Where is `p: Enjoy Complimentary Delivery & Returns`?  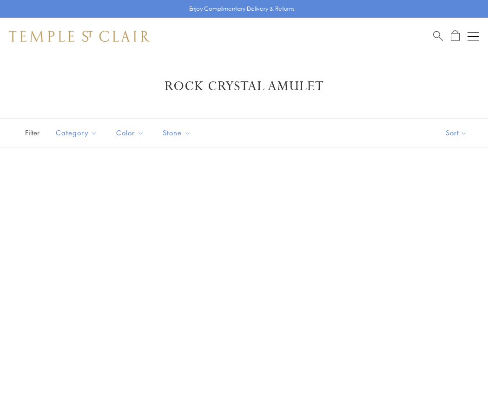
p: Enjoy Complimentary Delivery & Returns is located at coordinates (242, 9).